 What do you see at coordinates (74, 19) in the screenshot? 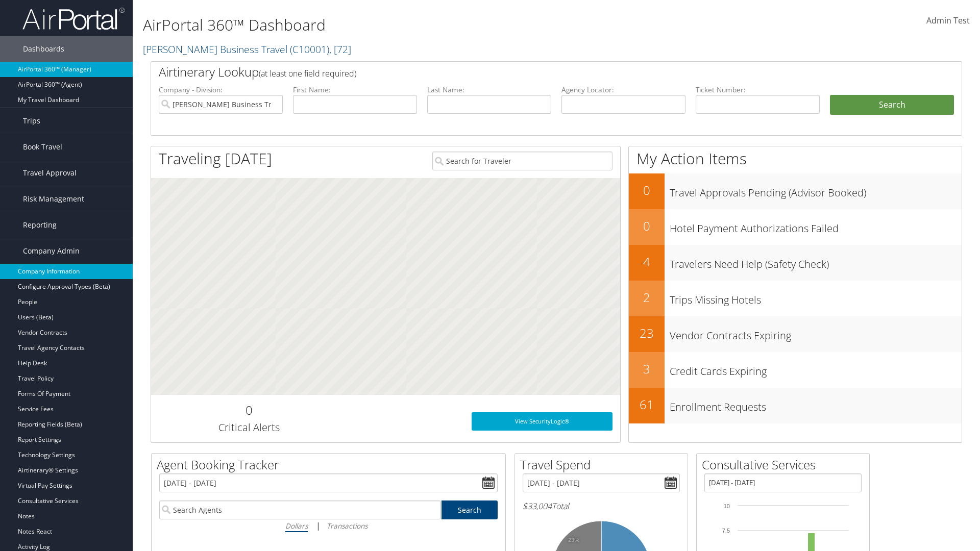
I see `img: airportal-logo.png` at bounding box center [74, 19].